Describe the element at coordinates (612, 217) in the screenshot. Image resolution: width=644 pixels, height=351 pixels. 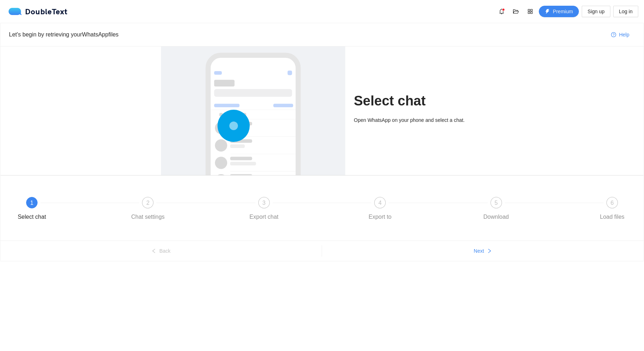
I see `div: Load files` at that location.